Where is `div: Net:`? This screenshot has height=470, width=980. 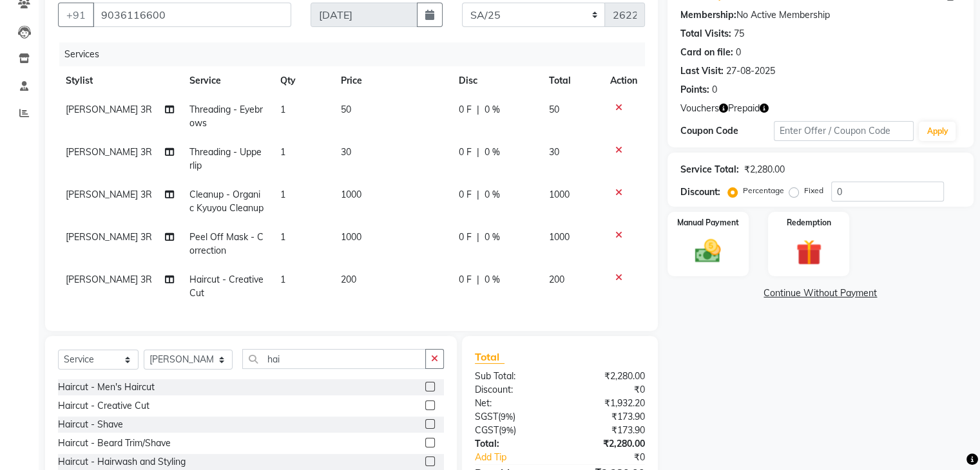
div: Net: is located at coordinates (512, 403).